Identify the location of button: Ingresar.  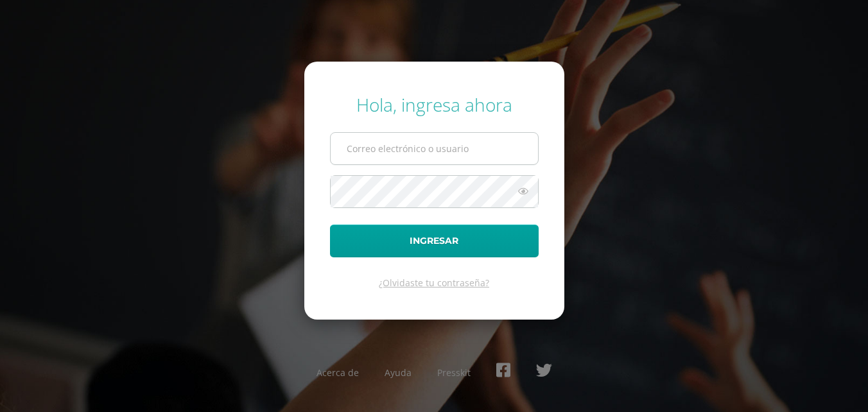
(434, 241).